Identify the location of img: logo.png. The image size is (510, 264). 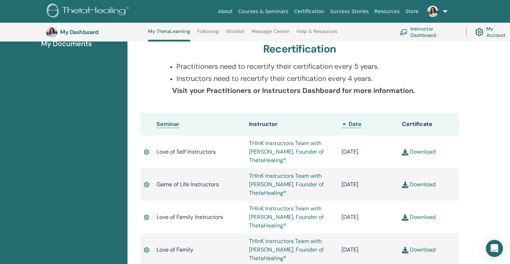
(89, 11).